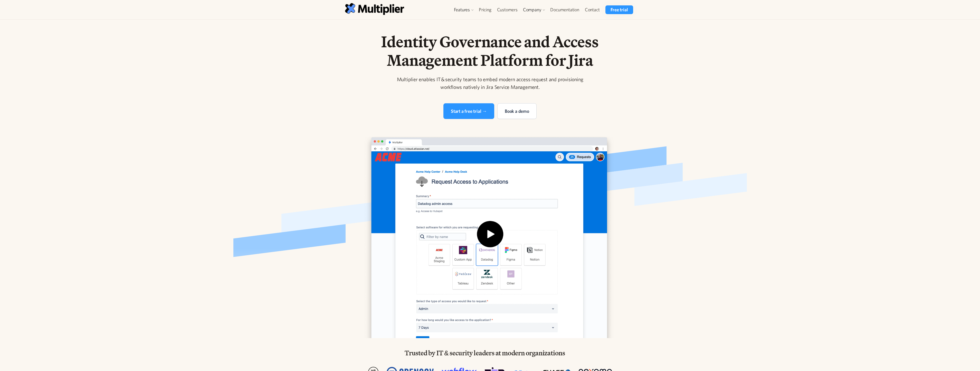  What do you see at coordinates (592, 10) in the screenshot?
I see `a: Contact` at bounding box center [592, 10].